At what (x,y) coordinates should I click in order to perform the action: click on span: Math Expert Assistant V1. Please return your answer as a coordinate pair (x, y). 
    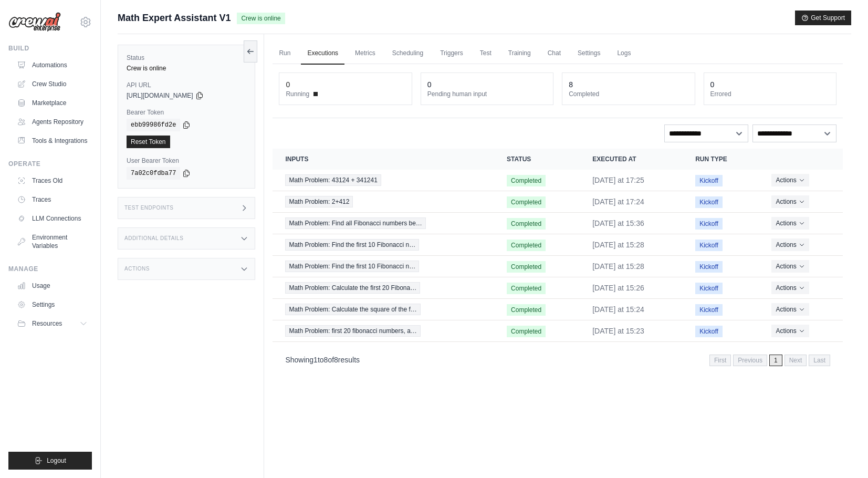
    Looking at the image, I should click on (174, 18).